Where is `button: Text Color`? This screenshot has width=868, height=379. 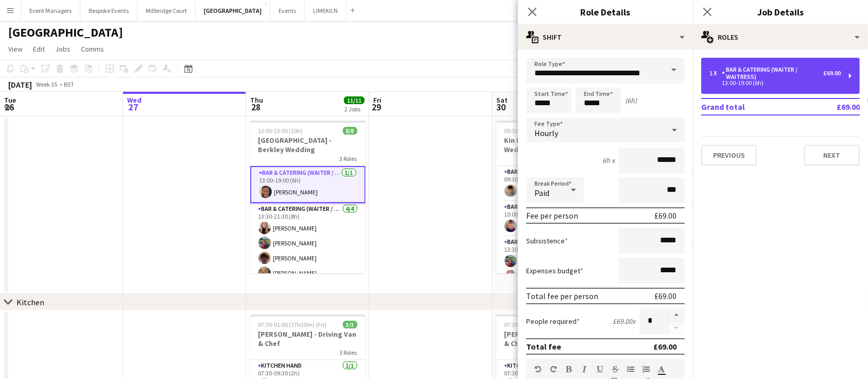
button: Text Color is located at coordinates (662, 369).